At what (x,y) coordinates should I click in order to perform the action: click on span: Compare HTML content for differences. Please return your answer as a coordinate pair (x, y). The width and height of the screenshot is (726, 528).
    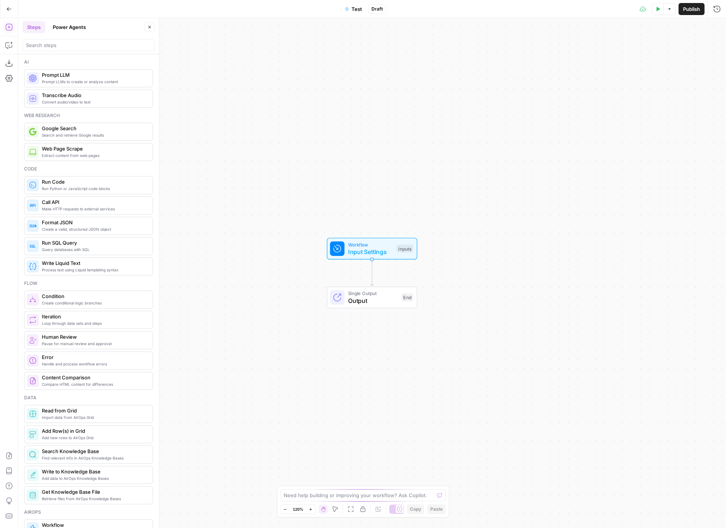
    Looking at the image, I should click on (94, 384).